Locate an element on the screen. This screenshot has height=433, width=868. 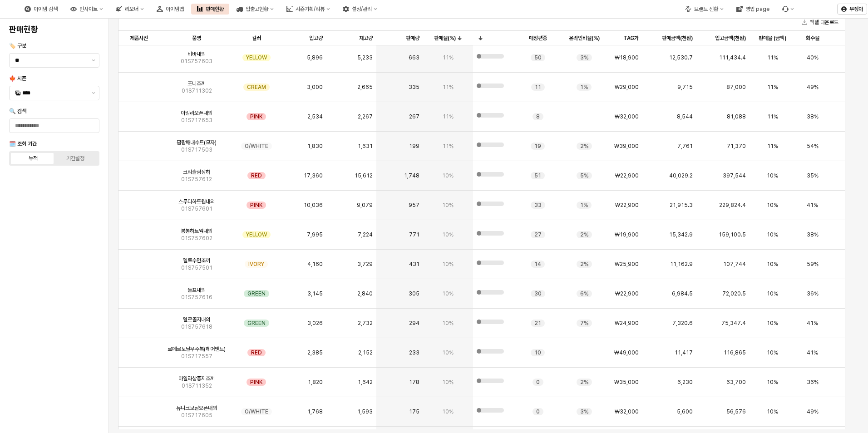
span: ₩29,000 is located at coordinates (627, 87).